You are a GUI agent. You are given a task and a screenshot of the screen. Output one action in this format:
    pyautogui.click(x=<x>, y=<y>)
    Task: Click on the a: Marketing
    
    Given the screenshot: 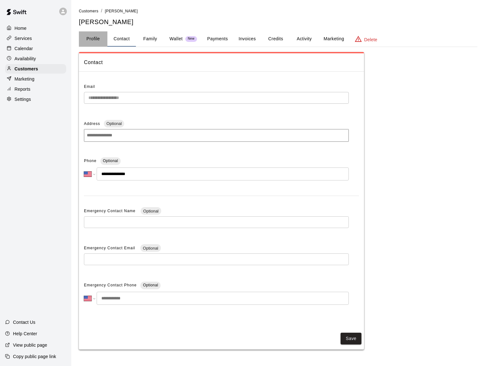 What is the action you would take?
    pyautogui.click(x=36, y=79)
    